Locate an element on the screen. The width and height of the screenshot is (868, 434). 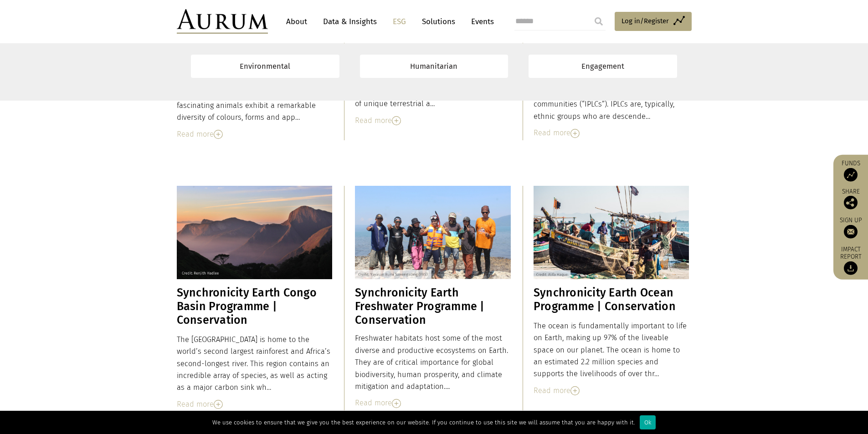
a: Impact report is located at coordinates (851, 260).